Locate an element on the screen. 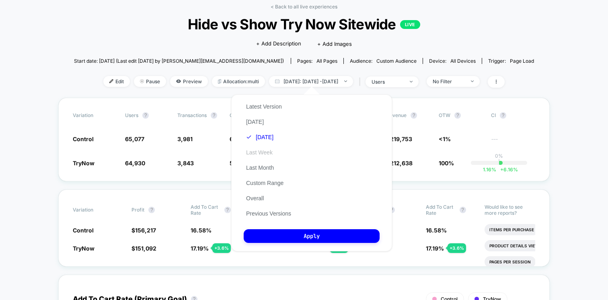 This screenshot has width=608, height=300. button: Previous Versions is located at coordinates (269, 214).